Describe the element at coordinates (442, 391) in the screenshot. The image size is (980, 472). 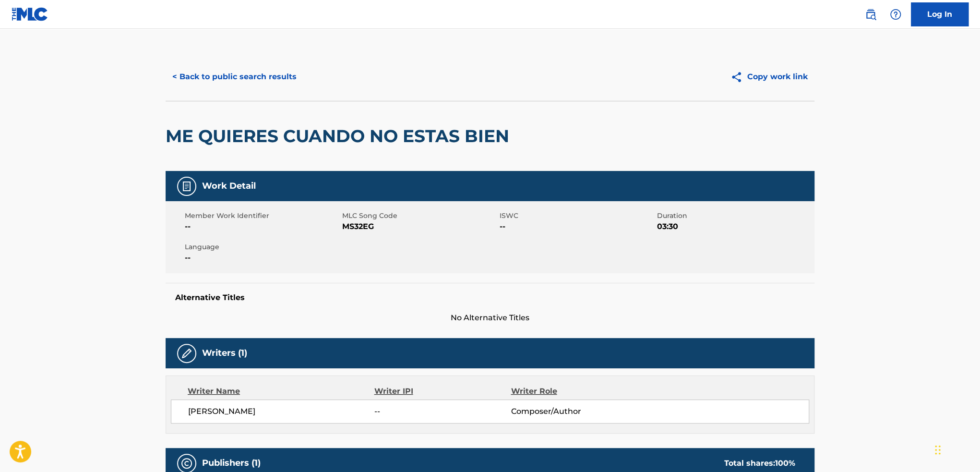
I see `div: Writer IPI` at that location.